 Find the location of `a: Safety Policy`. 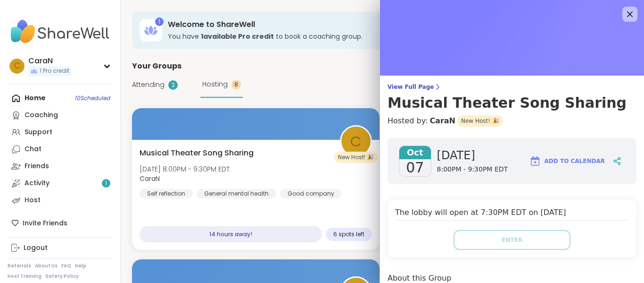

a: Safety Policy is located at coordinates (62, 276).